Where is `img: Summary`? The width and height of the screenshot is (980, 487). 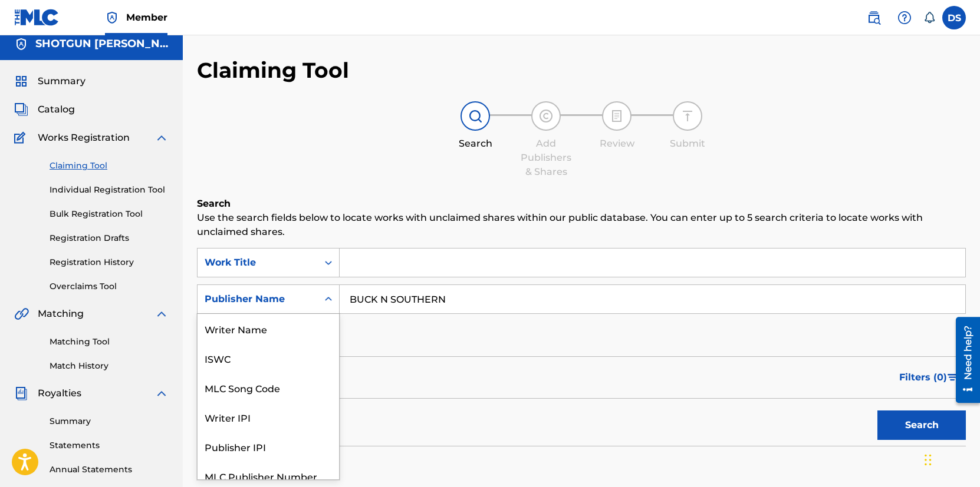 img: Summary is located at coordinates (21, 81).